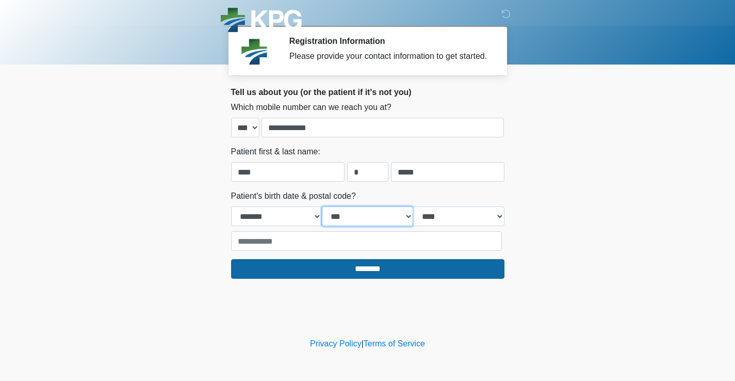 The image size is (735, 381). What do you see at coordinates (261, 21) in the screenshot?
I see `img: KPG Healthcare Logo` at bounding box center [261, 21].